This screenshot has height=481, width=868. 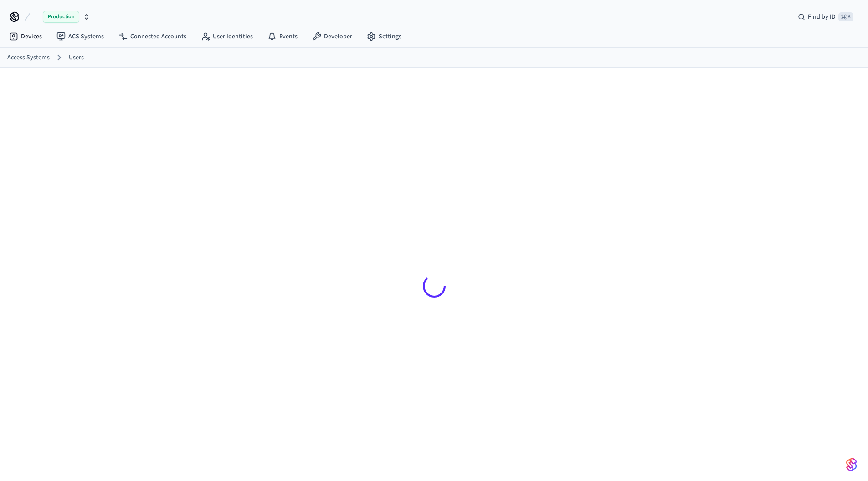 What do you see at coordinates (61, 17) in the screenshot?
I see `span: Production` at bounding box center [61, 17].